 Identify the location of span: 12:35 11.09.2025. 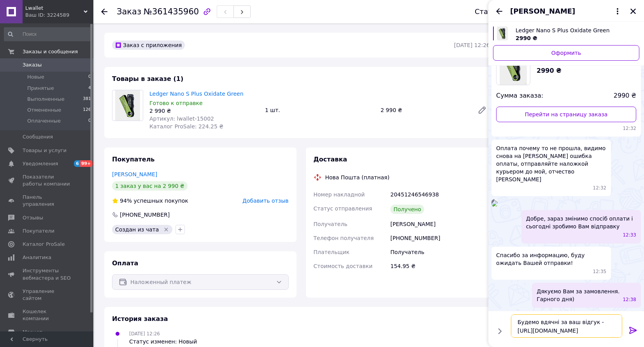
(600, 271).